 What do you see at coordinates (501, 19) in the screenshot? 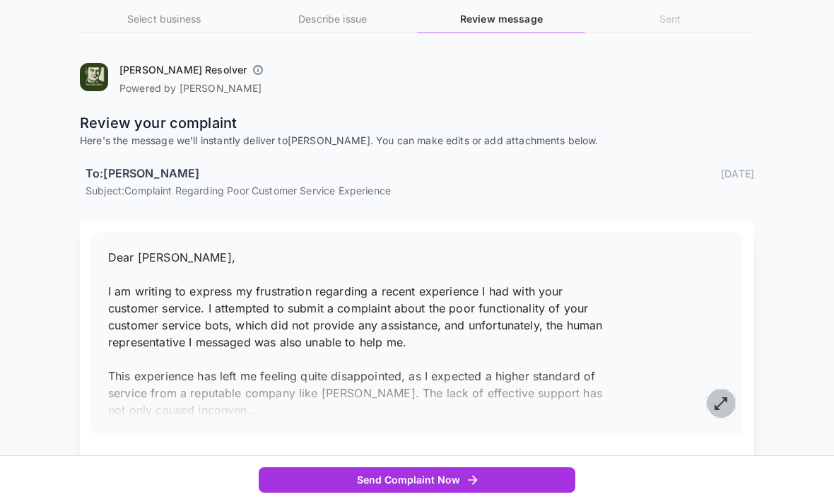
I see `h6: Review message` at bounding box center [501, 19].